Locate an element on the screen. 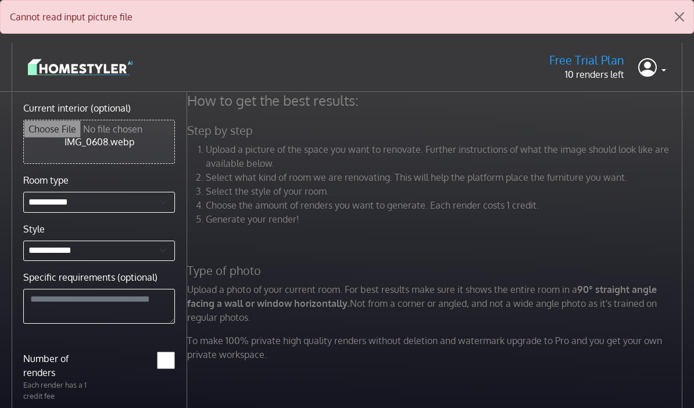  h5: Type of photo is located at coordinates (436, 270).